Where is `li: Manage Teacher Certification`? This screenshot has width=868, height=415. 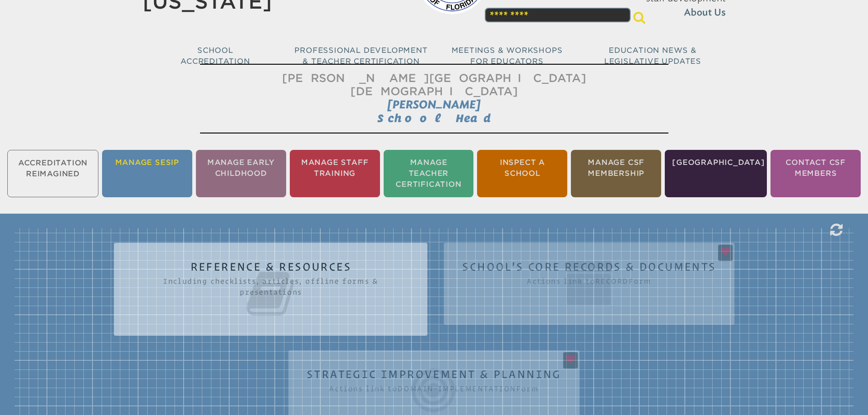 li: Manage Teacher Certification is located at coordinates (429, 173).